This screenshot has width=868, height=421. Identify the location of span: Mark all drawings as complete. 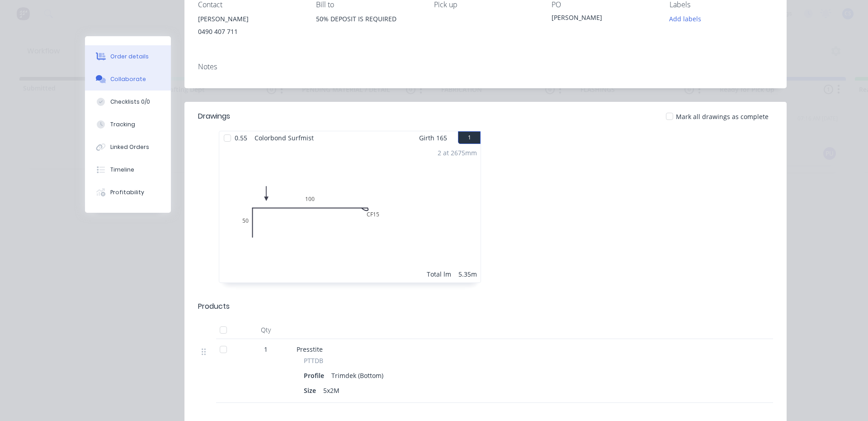
(722, 116).